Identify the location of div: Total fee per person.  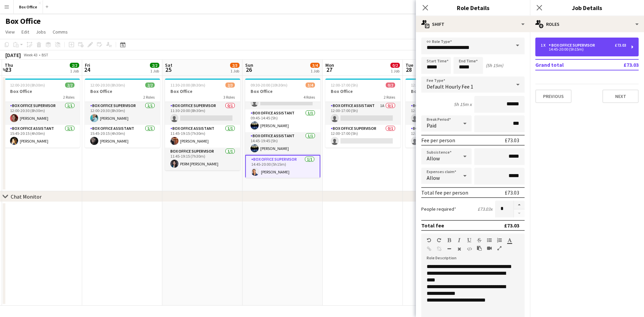
(445, 192).